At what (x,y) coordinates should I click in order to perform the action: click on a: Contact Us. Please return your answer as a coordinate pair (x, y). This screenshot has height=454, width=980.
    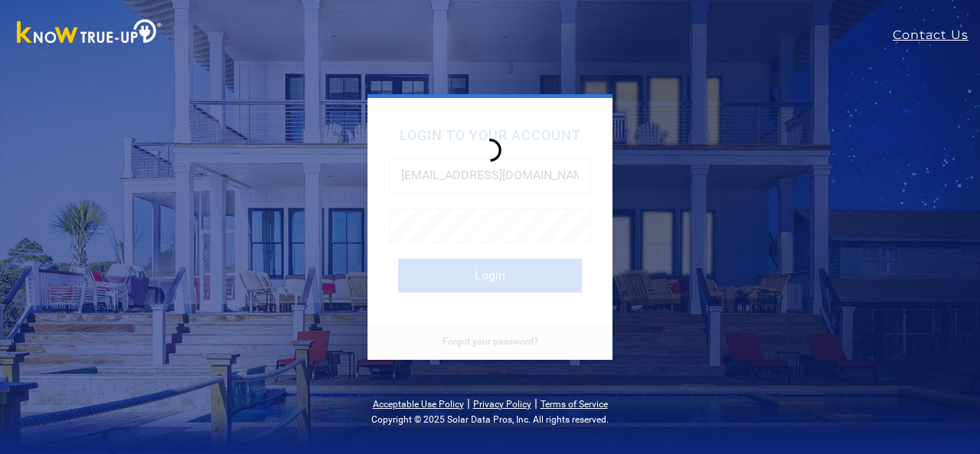
    Looking at the image, I should click on (936, 35).